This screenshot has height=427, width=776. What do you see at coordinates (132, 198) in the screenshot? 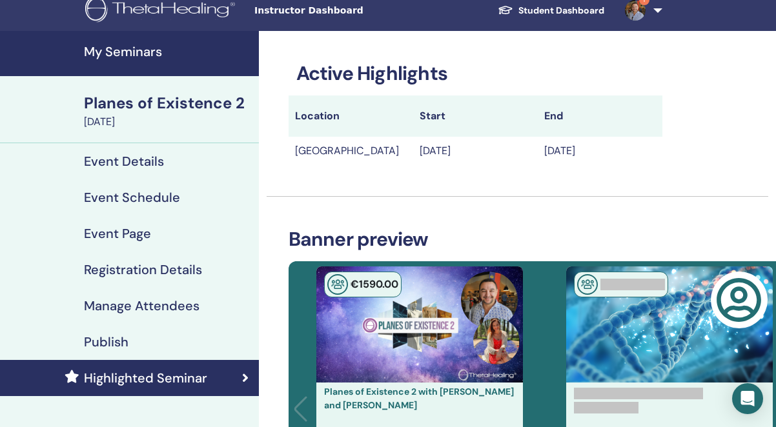
I see `h4: Event Schedule` at bounding box center [132, 198].